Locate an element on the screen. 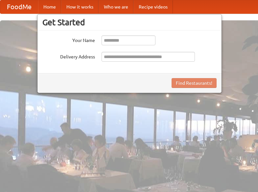 This screenshot has height=192, width=258. a: Recipe videos is located at coordinates (153, 7).